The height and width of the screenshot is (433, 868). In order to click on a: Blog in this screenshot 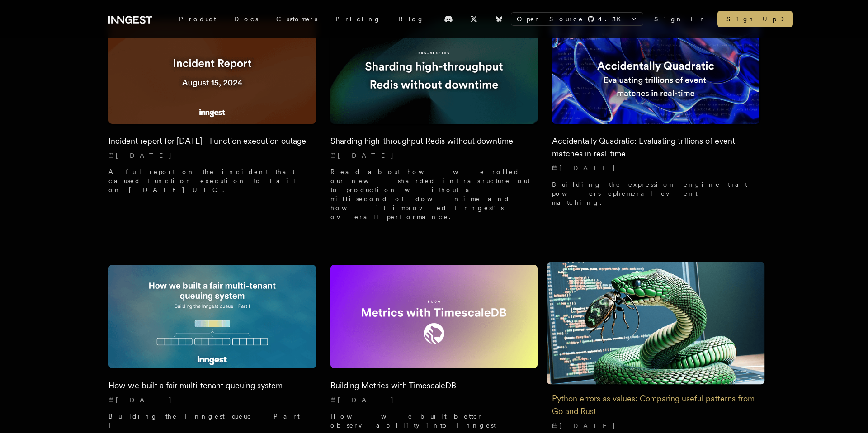, I will do `click(411, 19)`.